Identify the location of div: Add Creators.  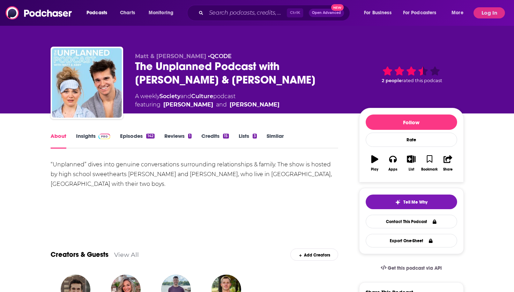
(314, 255).